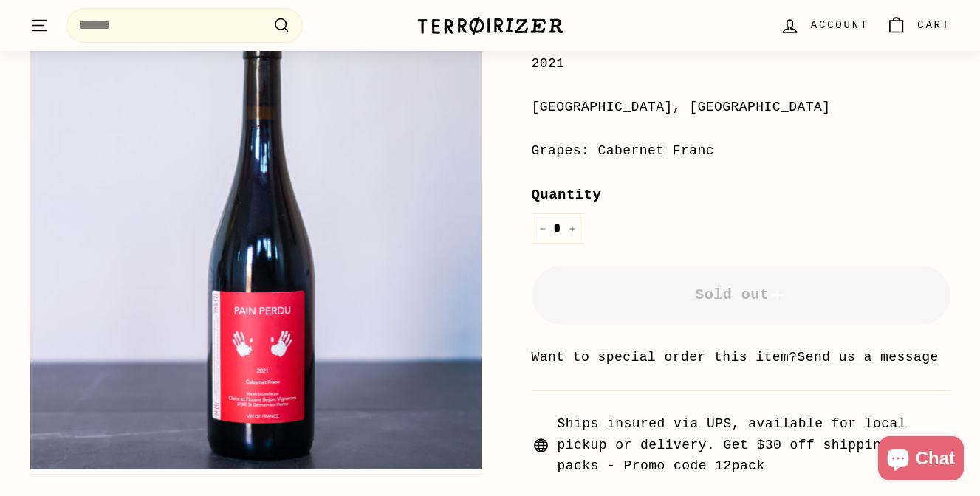  What do you see at coordinates (255, 248) in the screenshot?
I see `img: Pain Perdu` at bounding box center [255, 248].